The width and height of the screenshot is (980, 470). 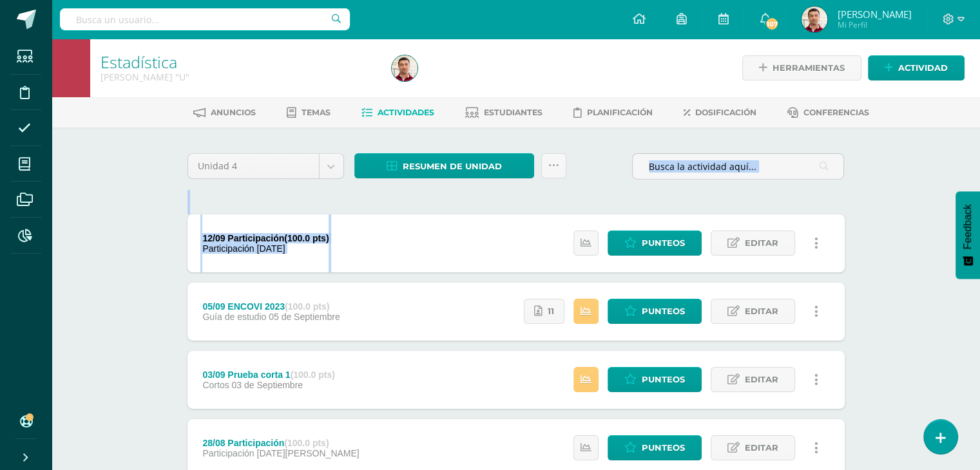 What do you see at coordinates (836, 112) in the screenshot?
I see `span: Conferencias` at bounding box center [836, 112].